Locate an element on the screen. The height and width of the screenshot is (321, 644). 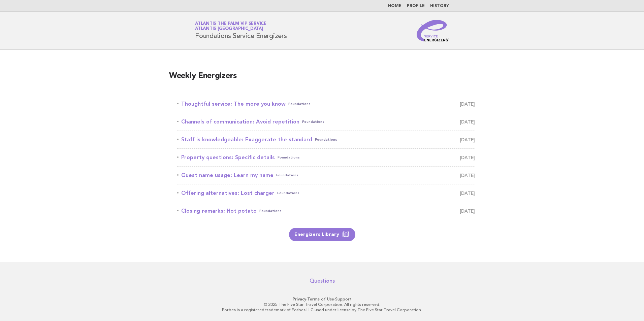
a: Profile is located at coordinates (415, 6).